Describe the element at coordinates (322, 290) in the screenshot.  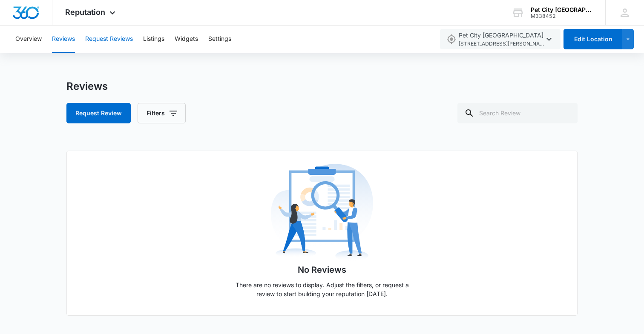
I see `p: There are no reviews to display. Adjust the filters, or request a review to start building your r...` at that location.